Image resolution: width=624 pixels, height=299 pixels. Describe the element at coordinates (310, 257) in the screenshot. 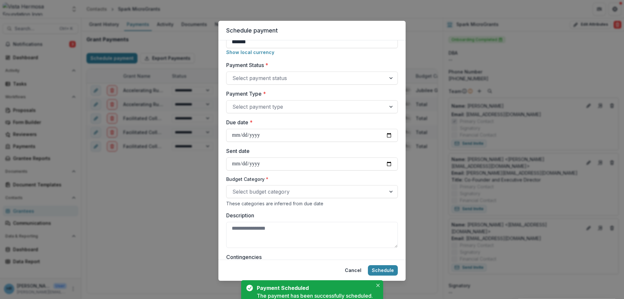

I see `label: Contingencies` at that location.